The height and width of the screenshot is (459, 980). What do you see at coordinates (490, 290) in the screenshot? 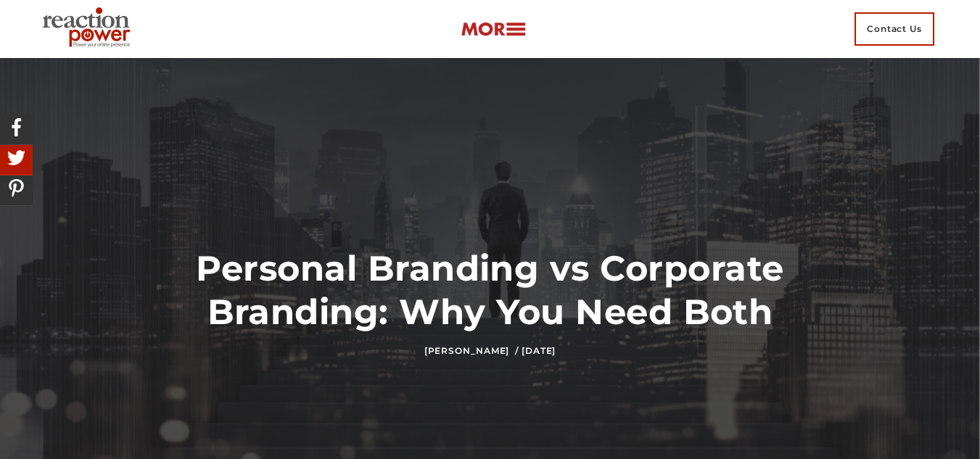
I see `h1: Personal Branding vs Corporate Branding: Why You Need Both` at bounding box center [490, 290].